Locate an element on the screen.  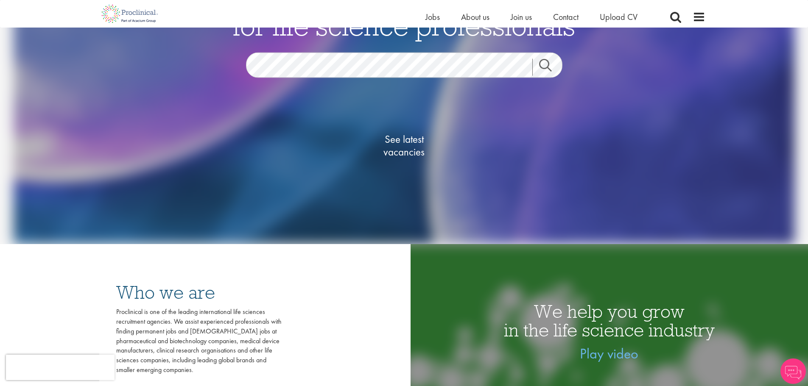
a: Job search submit button is located at coordinates (550, 67).